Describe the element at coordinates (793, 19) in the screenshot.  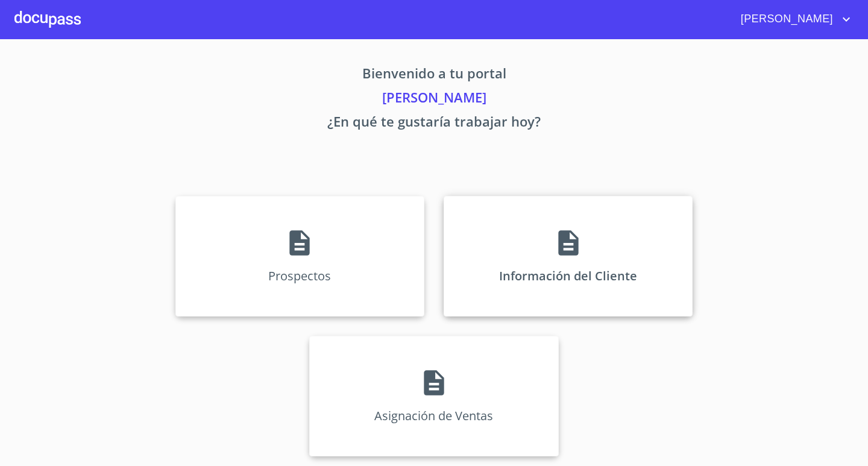
I see `button: account of current user` at that location.